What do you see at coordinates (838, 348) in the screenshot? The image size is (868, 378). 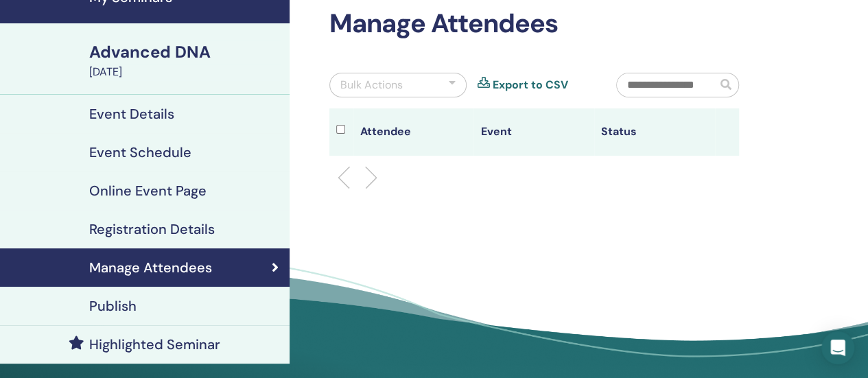 I see `div: Open Intercom Messenger` at bounding box center [838, 348].